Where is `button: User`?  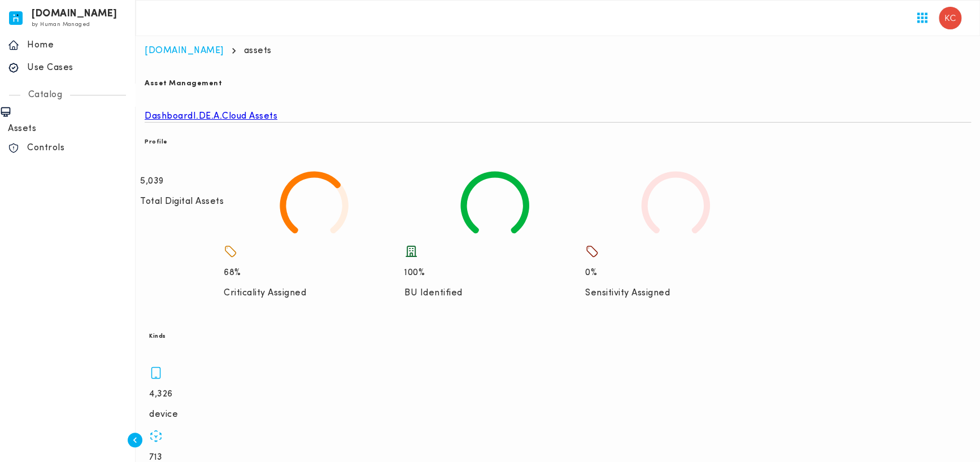 button: User is located at coordinates (951, 18).